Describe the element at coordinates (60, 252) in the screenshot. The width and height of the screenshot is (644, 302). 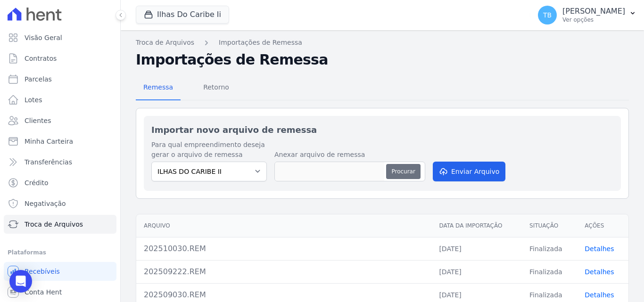
I see `div: Plataformas` at that location.